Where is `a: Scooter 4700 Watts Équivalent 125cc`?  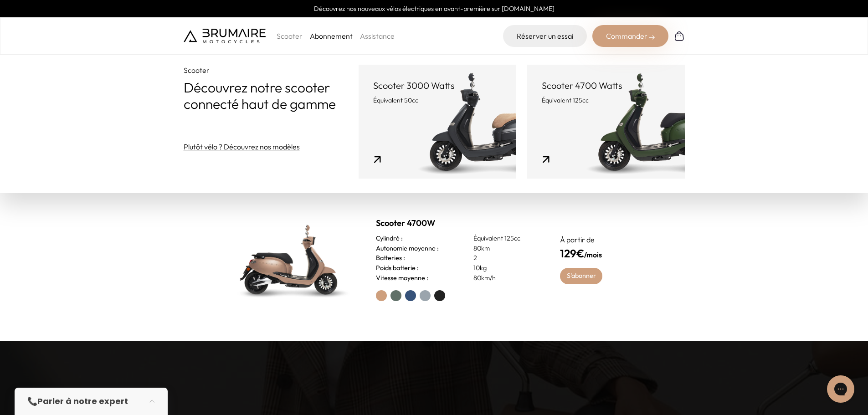
a: Scooter 4700 Watts Équivalent 125cc is located at coordinates (606, 122).